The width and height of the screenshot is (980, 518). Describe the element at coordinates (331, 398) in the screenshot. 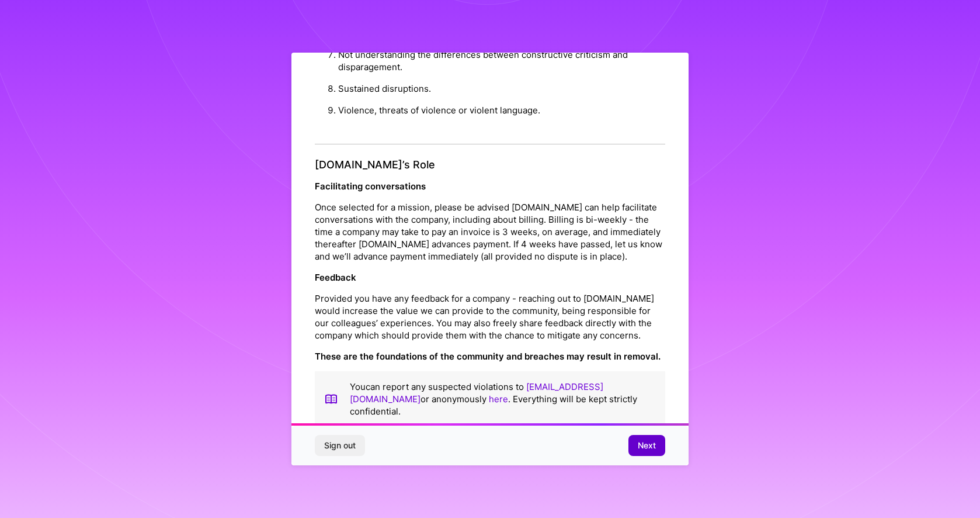

I see `img: book icon` at that location.